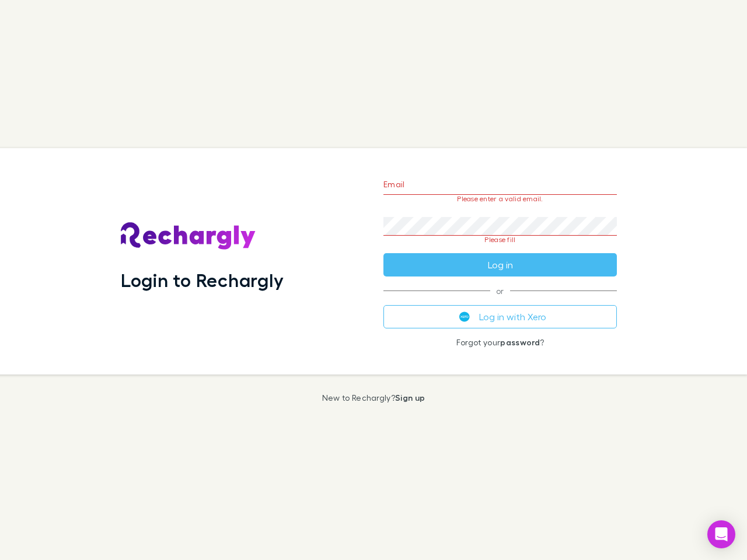  What do you see at coordinates (721, 535) in the screenshot?
I see `div: Open Intercom Messenger` at bounding box center [721, 535].